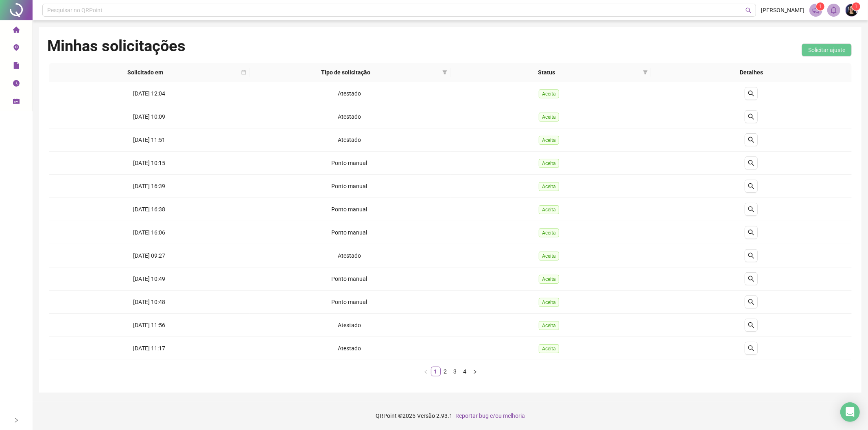 This screenshot has width=868, height=430. I want to click on span: schedule, so click(16, 102).